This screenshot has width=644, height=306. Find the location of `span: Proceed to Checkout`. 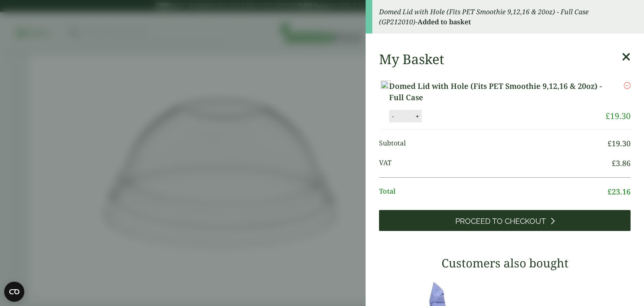

span: Proceed to Checkout is located at coordinates (501, 221).